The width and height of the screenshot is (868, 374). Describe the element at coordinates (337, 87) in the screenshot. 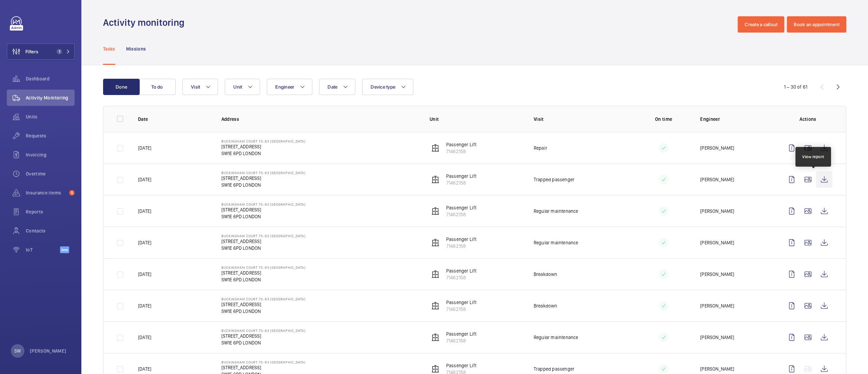

I see `button: Date` at that location.